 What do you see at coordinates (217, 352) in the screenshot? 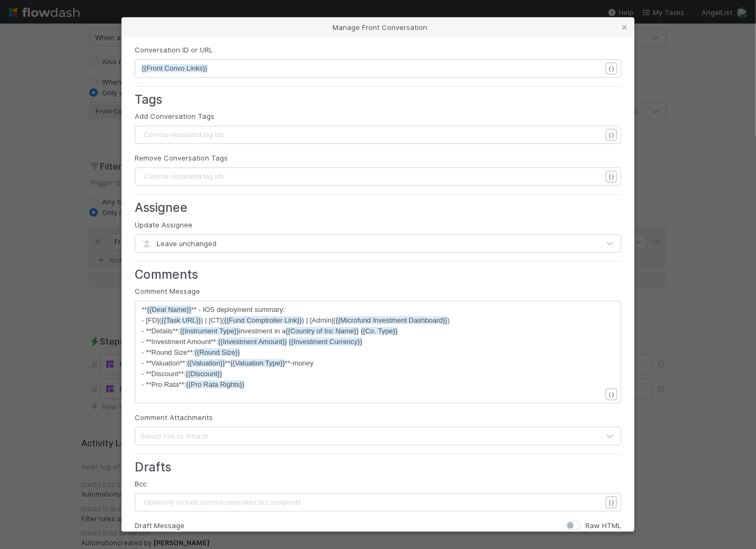
I see `span: {{Round Size}}` at bounding box center [217, 352].